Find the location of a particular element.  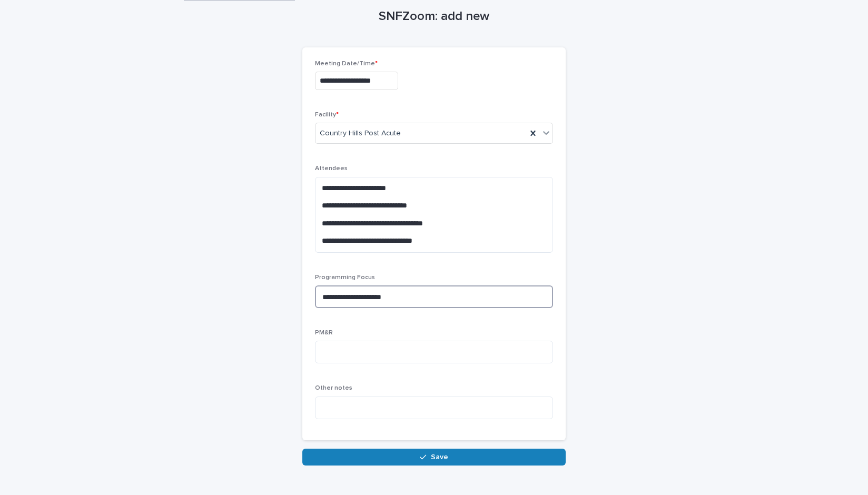

button: Save is located at coordinates (434, 457).